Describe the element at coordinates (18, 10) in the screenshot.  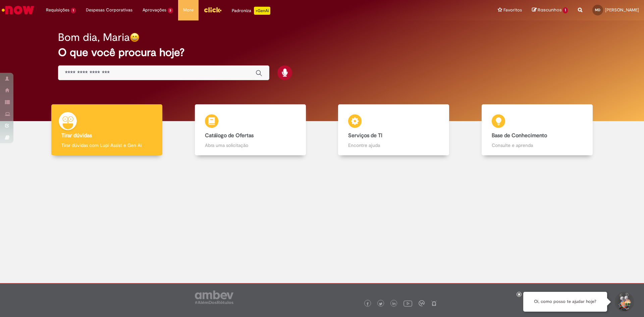
I see `img: ServiceNow` at that location.